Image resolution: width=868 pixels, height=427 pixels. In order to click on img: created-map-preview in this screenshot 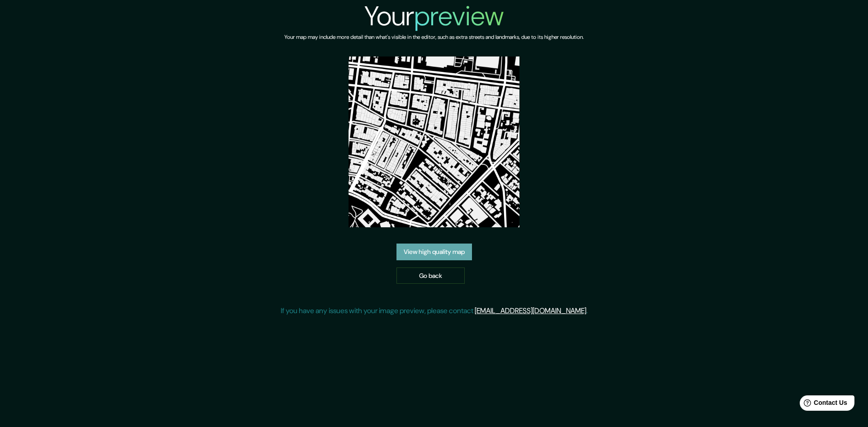, I will do `click(434, 142)`.